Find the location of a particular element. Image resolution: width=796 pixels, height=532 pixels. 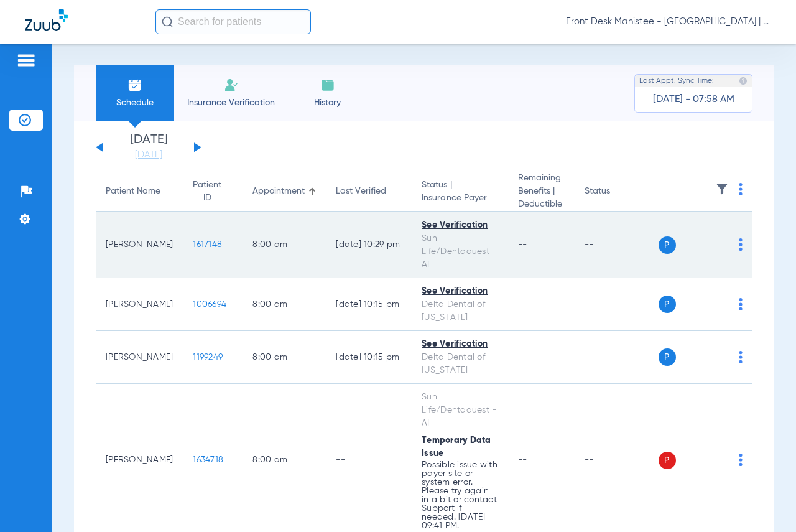

span: 1006694 is located at coordinates (210, 304).